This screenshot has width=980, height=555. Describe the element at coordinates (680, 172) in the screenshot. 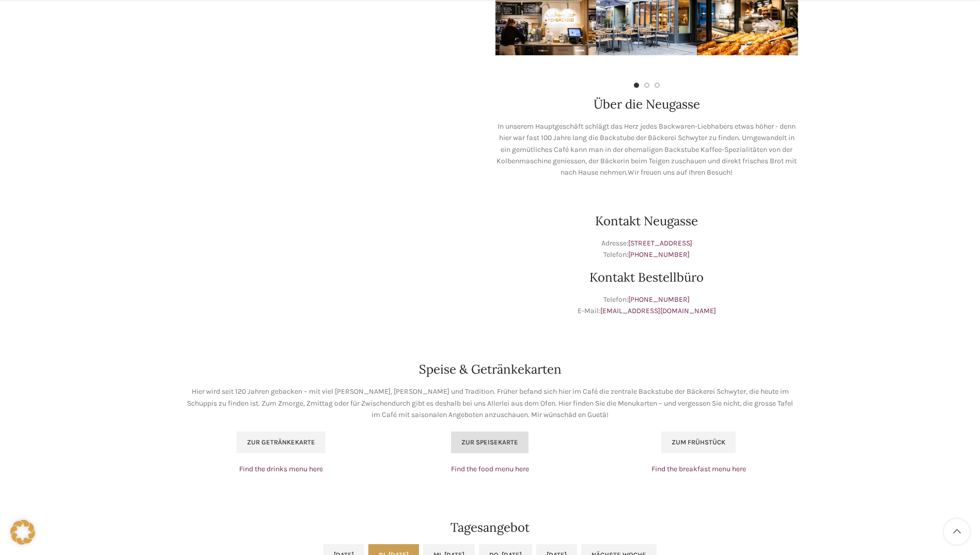

I see `span: Wir freuen uns auf Ihren Besuch!` at that location.